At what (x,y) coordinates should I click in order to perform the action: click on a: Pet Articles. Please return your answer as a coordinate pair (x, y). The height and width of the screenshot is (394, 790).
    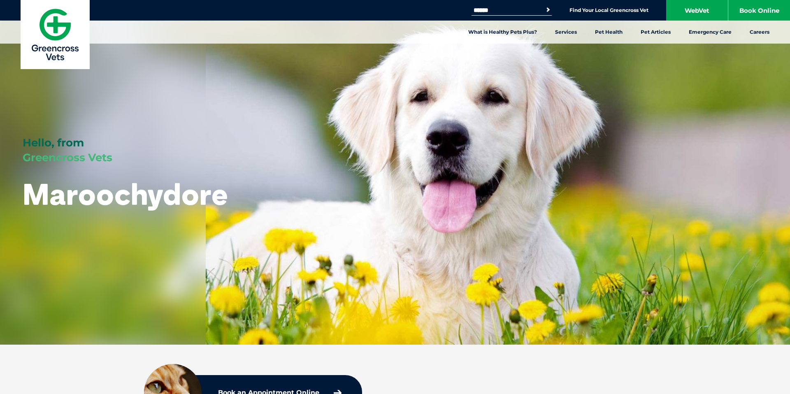
    Looking at the image, I should click on (656, 32).